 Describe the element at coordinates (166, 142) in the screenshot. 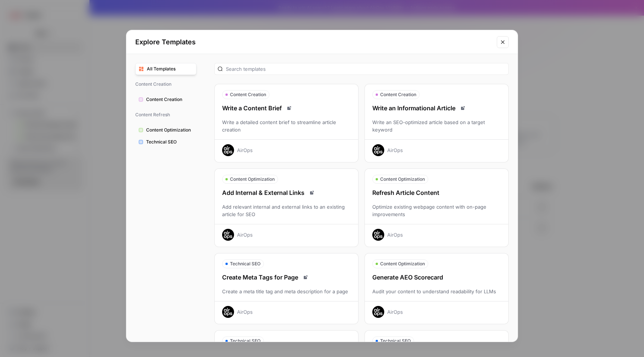

I see `button: Technical SEO` at that location.